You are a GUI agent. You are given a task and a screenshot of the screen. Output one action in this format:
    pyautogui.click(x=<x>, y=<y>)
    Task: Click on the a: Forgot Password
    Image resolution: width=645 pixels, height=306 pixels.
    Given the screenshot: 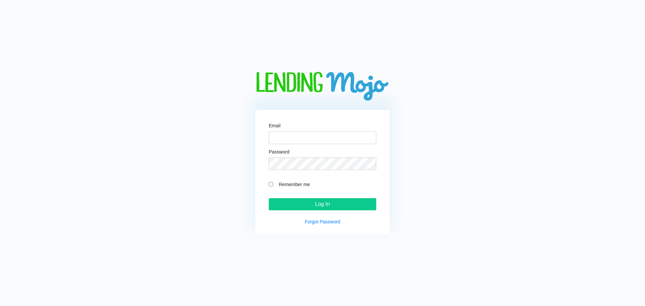 What is the action you would take?
    pyautogui.click(x=322, y=222)
    